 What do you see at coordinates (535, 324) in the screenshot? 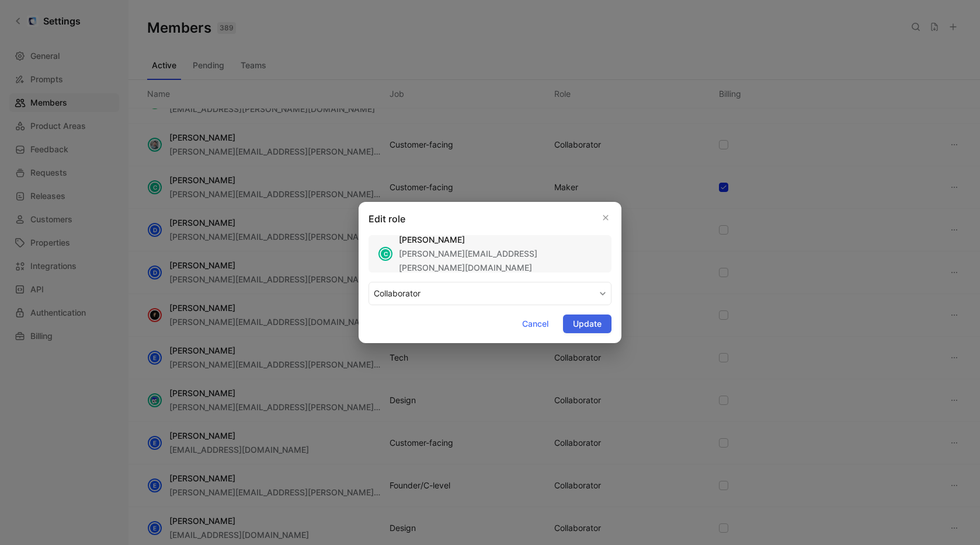
I see `button: Cancel` at bounding box center [535, 324].